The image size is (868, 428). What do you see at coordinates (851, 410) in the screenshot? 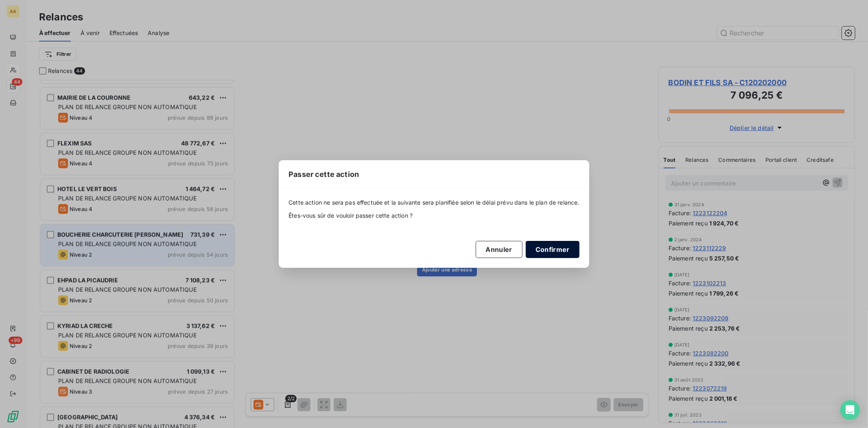
I see `div: Open Intercom Messenger` at bounding box center [851, 410].